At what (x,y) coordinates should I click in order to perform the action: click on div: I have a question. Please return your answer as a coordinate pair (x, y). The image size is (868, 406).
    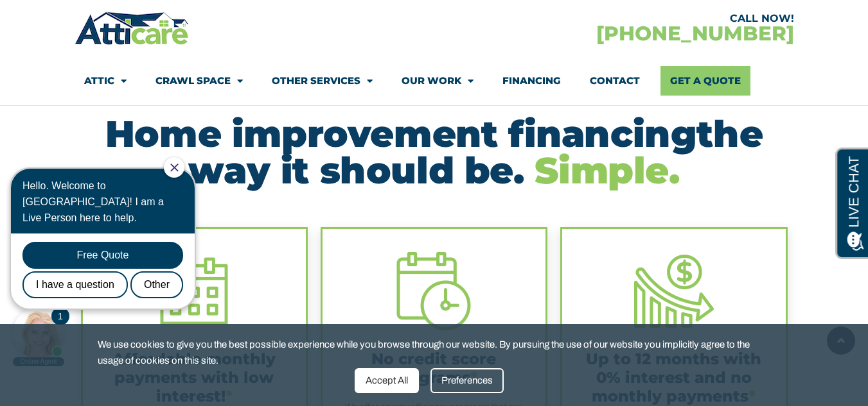
    Looking at the image, I should click on (69, 129).